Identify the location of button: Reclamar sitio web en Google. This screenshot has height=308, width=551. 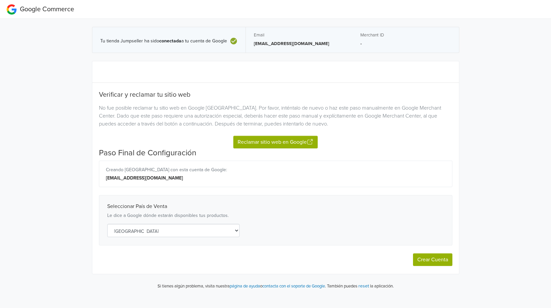
(275, 142).